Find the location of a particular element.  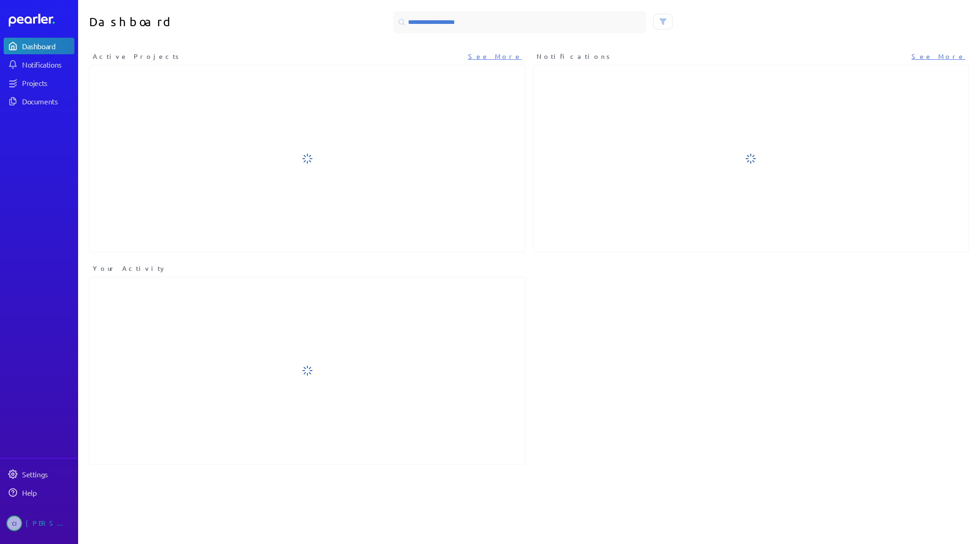

div: Documents is located at coordinates (48, 101).